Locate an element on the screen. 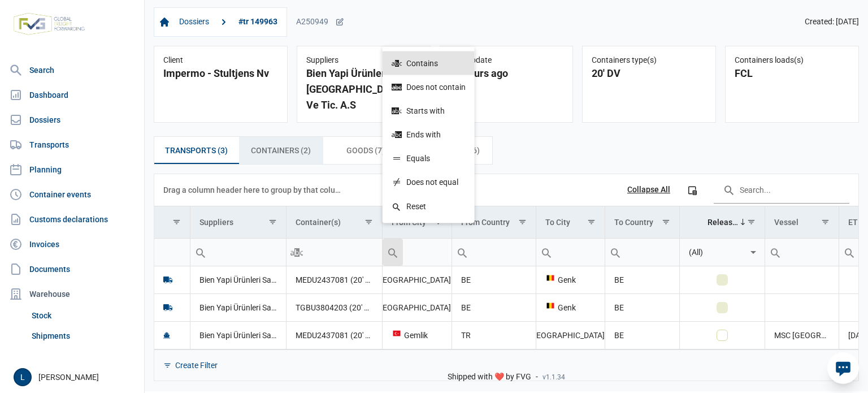 Image resolution: width=868 pixels, height=393 pixels. div: From Country is located at coordinates (486, 222).